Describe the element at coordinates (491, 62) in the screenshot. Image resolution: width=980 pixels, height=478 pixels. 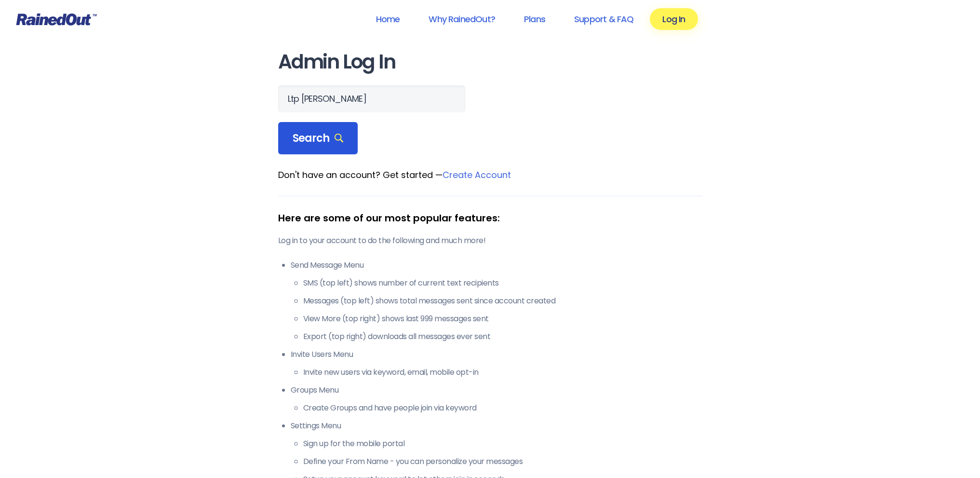
I see `h1: Admin Log In` at that location.